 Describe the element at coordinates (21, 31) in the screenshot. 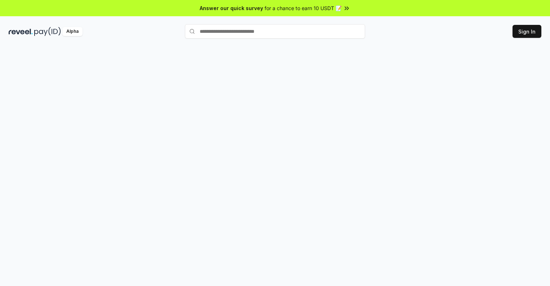

I see `img: reveel_dark` at that location.